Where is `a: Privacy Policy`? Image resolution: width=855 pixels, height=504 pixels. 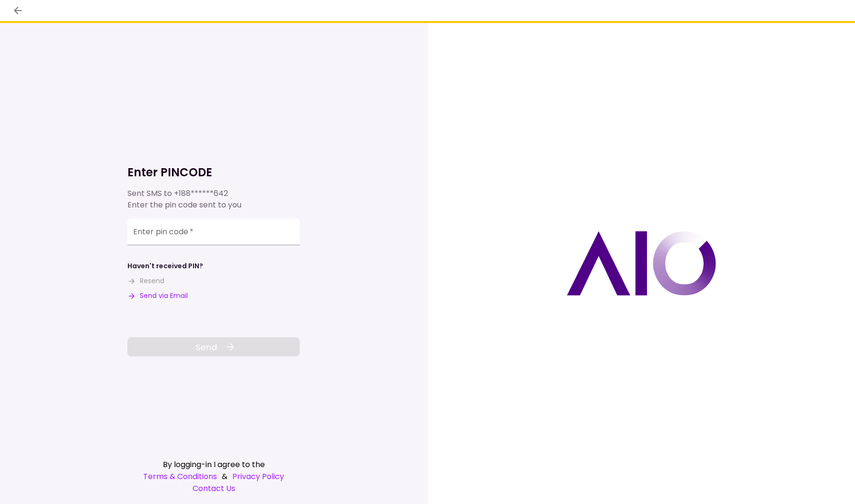
a: Privacy Policy is located at coordinates (258, 476).